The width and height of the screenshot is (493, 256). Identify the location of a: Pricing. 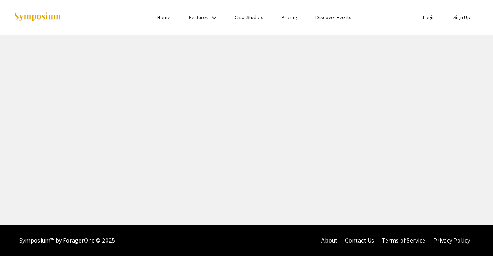
(289, 17).